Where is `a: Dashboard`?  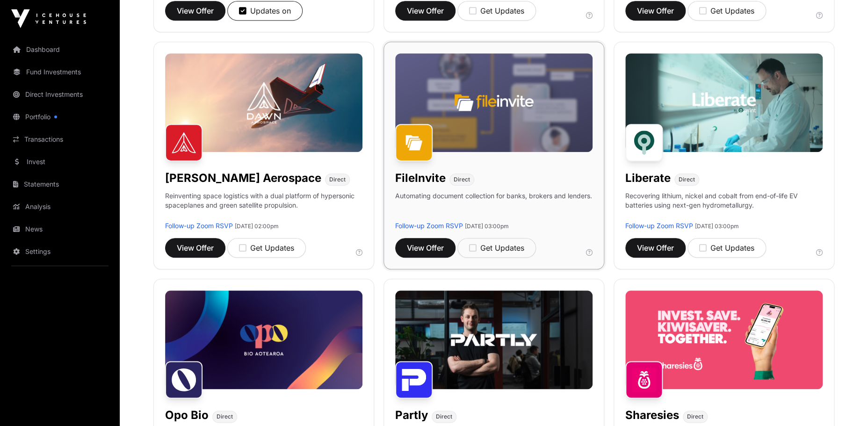 a: Dashboard is located at coordinates (60, 49).